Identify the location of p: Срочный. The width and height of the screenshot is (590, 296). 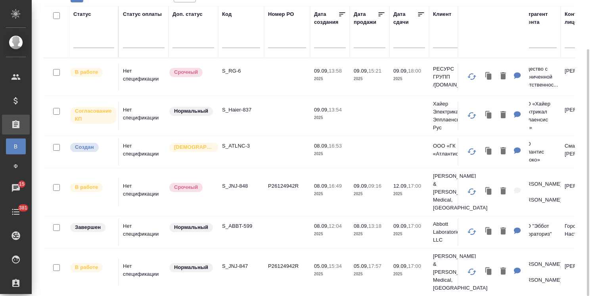
(186, 72).